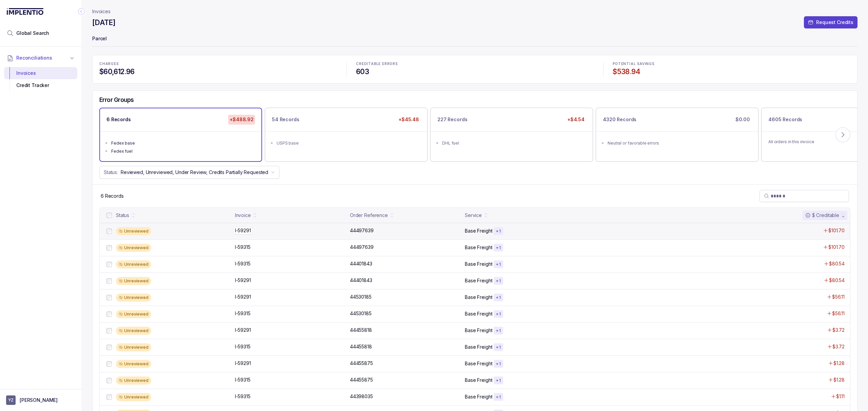 The width and height of the screenshot is (868, 411). Describe the element at coordinates (286, 119) in the screenshot. I see `p: 54 Records` at that location.